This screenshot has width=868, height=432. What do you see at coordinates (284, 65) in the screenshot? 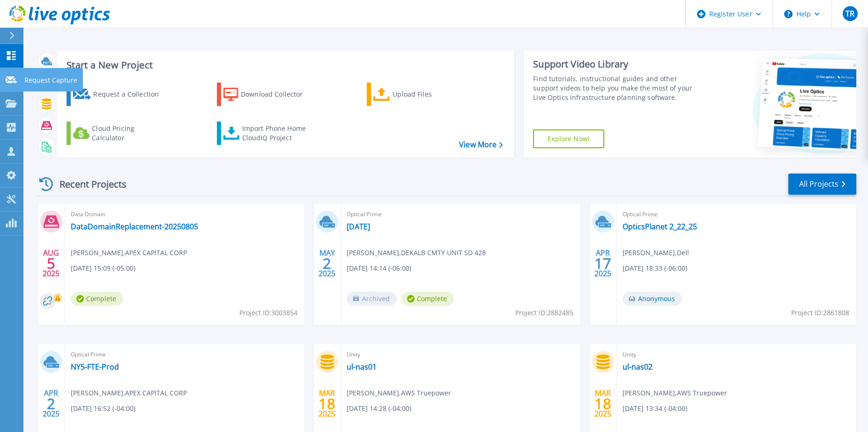
I see `h3: Start a New Project` at bounding box center [284, 65].